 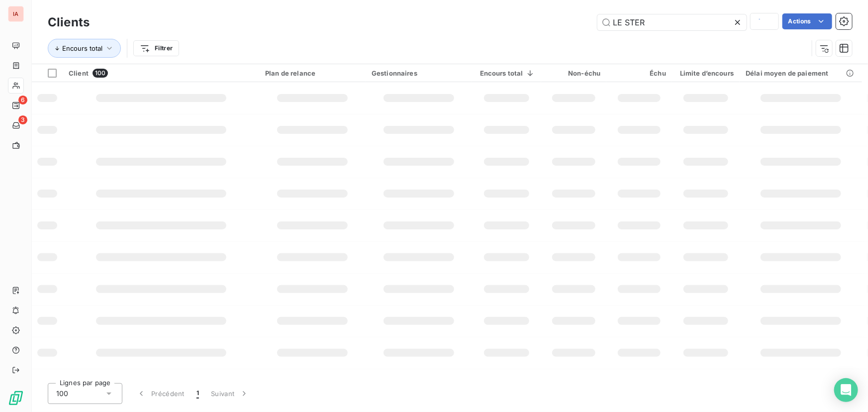 I want to click on div: Open Intercom Messenger, so click(x=846, y=390).